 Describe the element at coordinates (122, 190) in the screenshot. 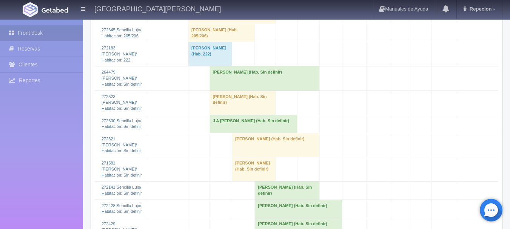

I see `a: 272141 Sencilla Lujo/Habitación: Sin definir` at that location.